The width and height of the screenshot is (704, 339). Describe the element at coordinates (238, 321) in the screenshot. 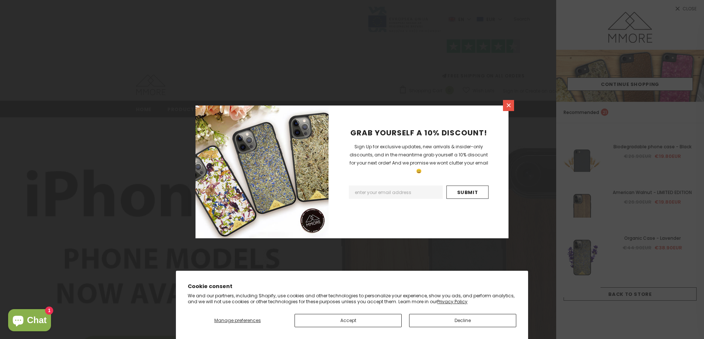

I see `span: Manage preferences` at that location.